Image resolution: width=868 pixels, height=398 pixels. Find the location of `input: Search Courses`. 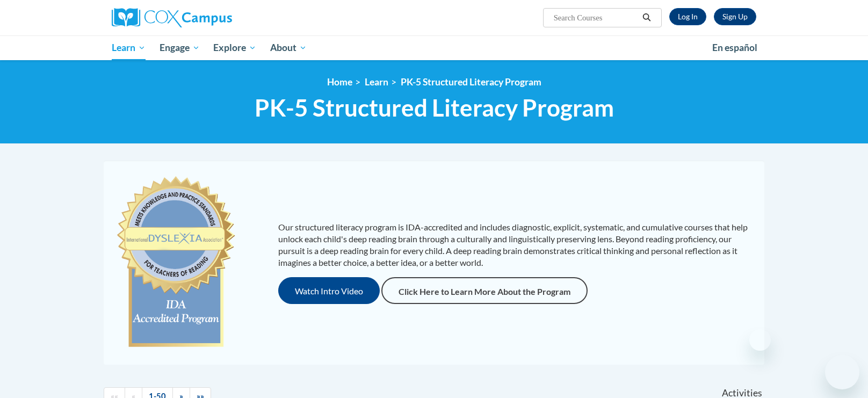

input: Search Courses is located at coordinates (596, 18).